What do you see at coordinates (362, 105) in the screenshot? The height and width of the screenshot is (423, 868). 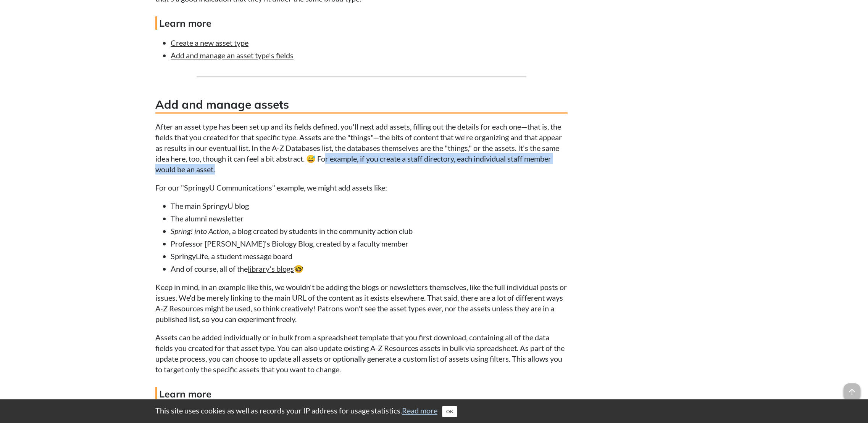 I see `h3: Add and manage assets` at bounding box center [362, 105].